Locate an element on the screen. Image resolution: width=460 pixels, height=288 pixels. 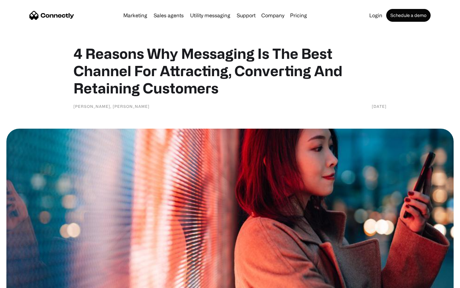
div: Company is located at coordinates (273, 15).